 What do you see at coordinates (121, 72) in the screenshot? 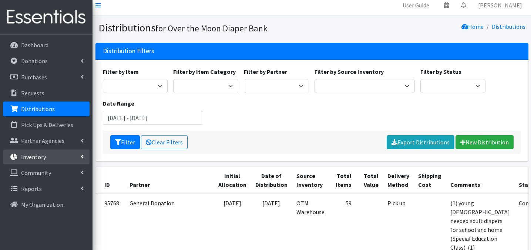
I see `label: Filter by Item` at bounding box center [121, 72].